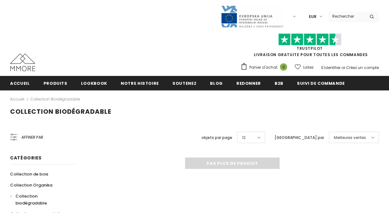 Image resolution: width=389 pixels, height=213 pixels. What do you see at coordinates (140, 83) in the screenshot?
I see `a: Notre histoire` at bounding box center [140, 83].